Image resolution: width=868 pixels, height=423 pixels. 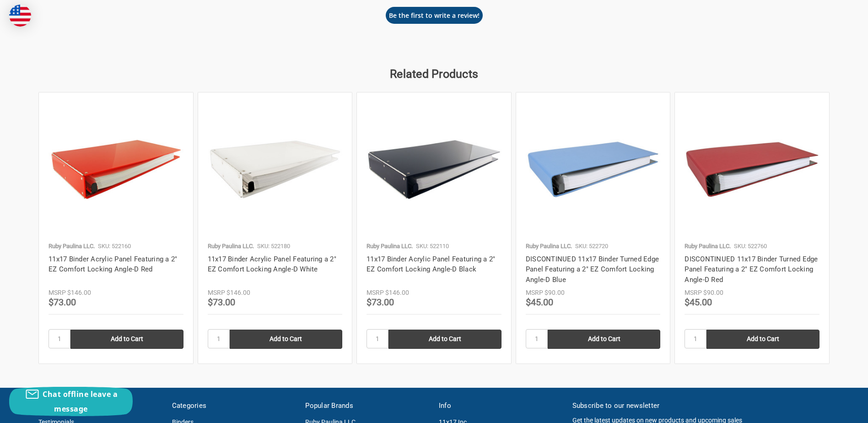 I want to click on span: Chat offline leave a message, so click(x=80, y=401).